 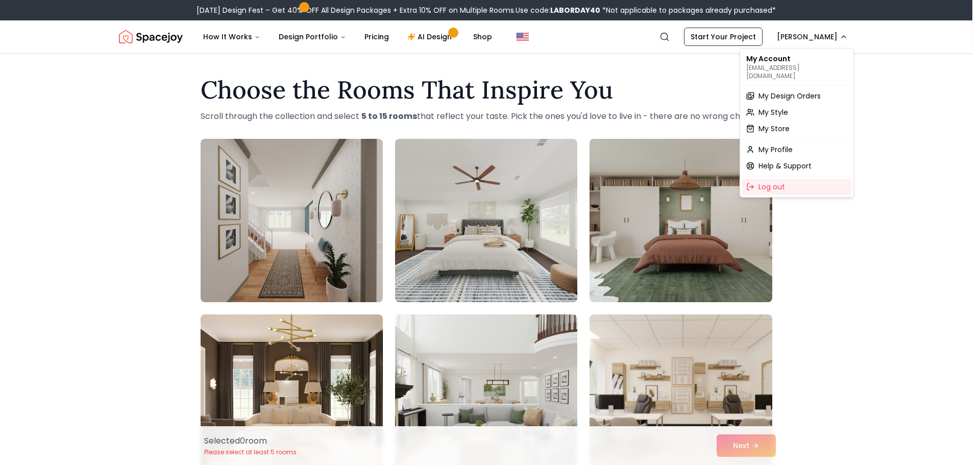 I want to click on span: Log out, so click(x=772, y=187).